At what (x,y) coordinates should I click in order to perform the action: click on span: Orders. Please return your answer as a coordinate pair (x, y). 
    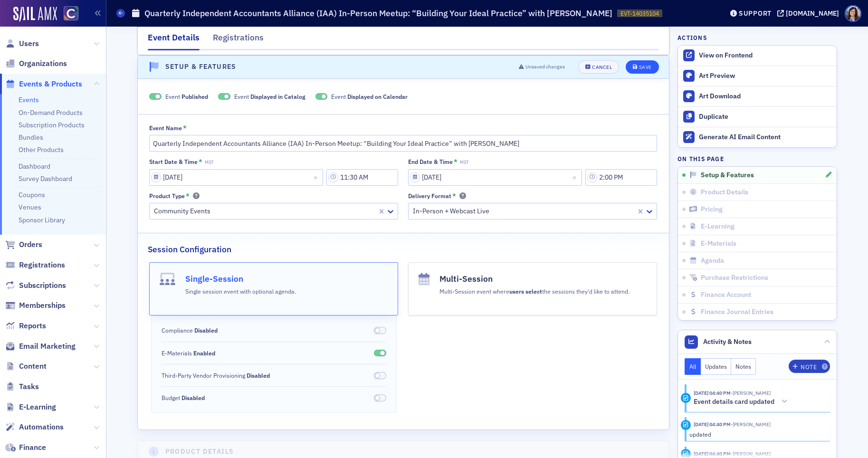
    Looking at the image, I should click on (30, 244).